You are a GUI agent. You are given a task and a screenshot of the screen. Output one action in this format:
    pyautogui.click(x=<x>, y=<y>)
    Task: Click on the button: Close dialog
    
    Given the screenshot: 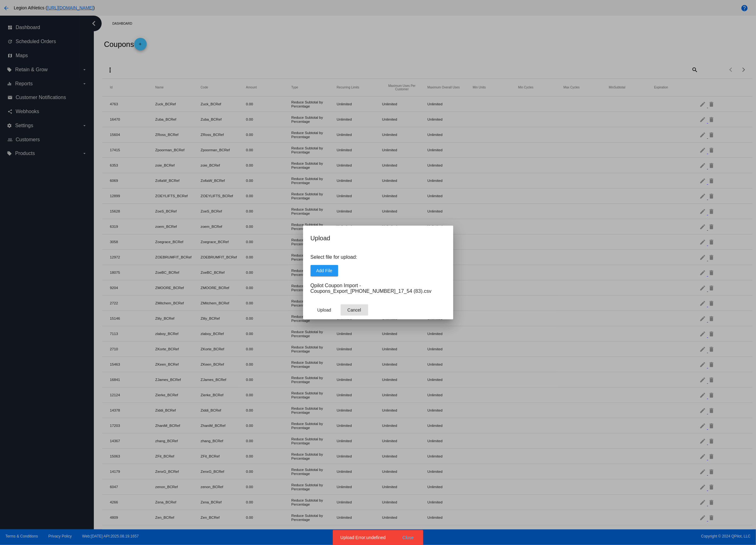 What is the action you would take?
    pyautogui.click(x=355, y=310)
    